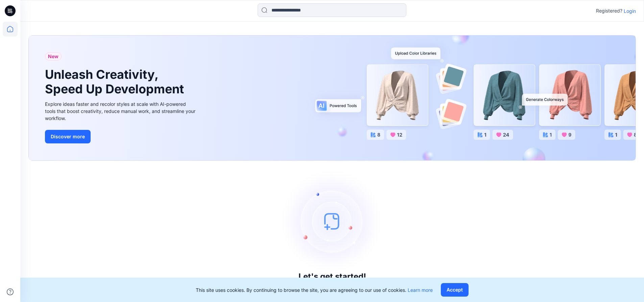  Describe the element at coordinates (68, 137) in the screenshot. I see `button: Discover more` at that location.